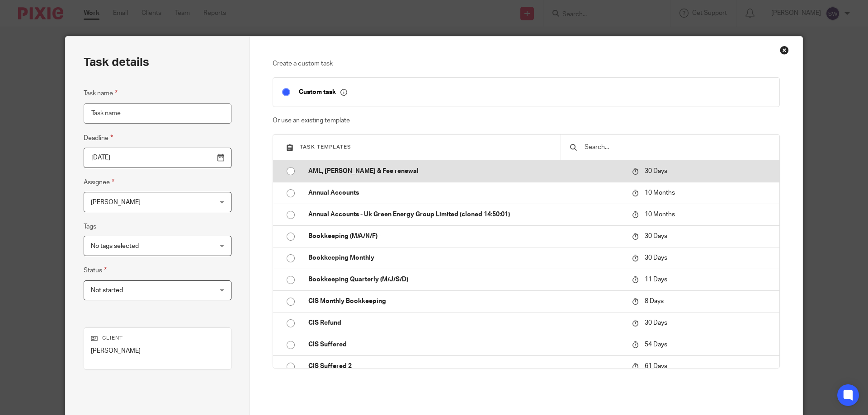  What do you see at coordinates (466, 193) in the screenshot?
I see `p: Annual Accounts` at bounding box center [466, 193].